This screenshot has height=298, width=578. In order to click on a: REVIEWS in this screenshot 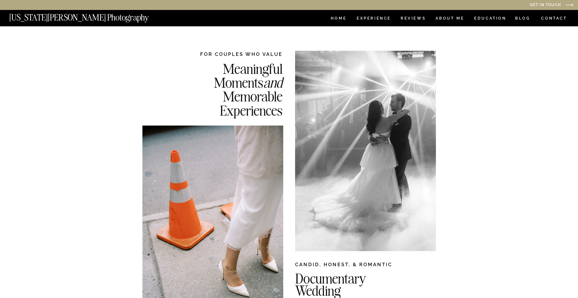, I will do `click(413, 19)`.